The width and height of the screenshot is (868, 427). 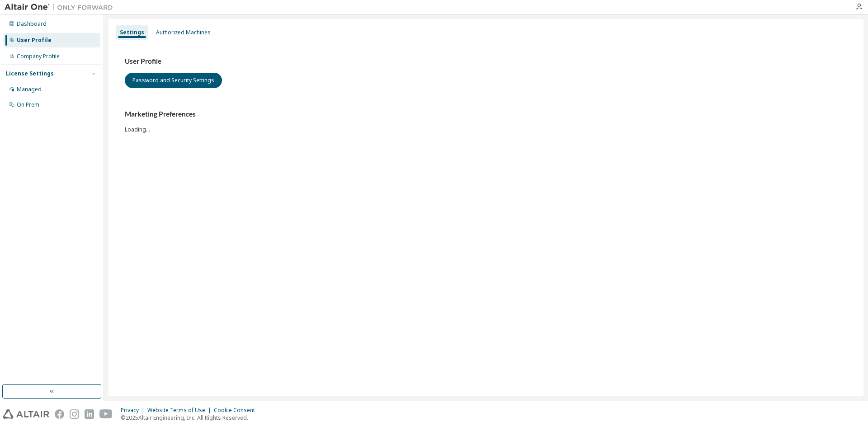 I want to click on div: Managed, so click(x=29, y=90).